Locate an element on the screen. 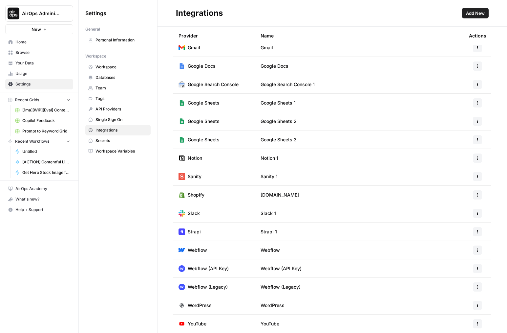  img: Webflow (API Key) is located at coordinates (182, 268).